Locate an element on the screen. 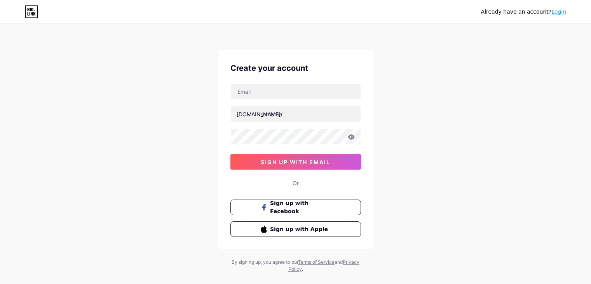 Image resolution: width=591 pixels, height=284 pixels. input: Email is located at coordinates (296, 91).